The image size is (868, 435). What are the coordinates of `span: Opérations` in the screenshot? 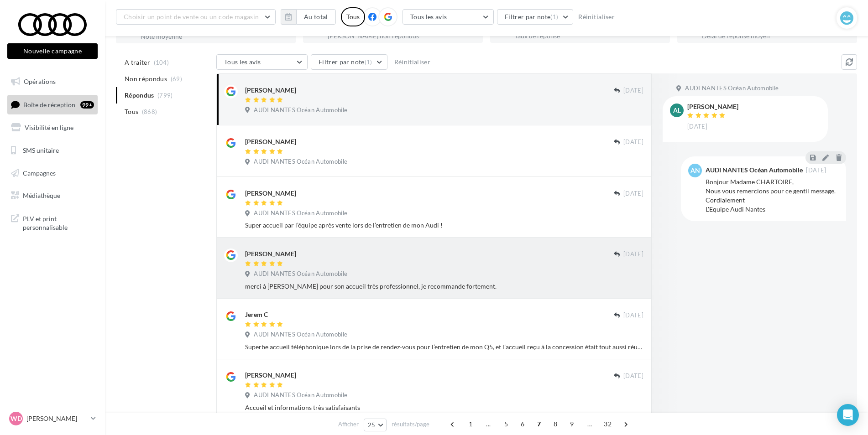 It's located at (40, 81).